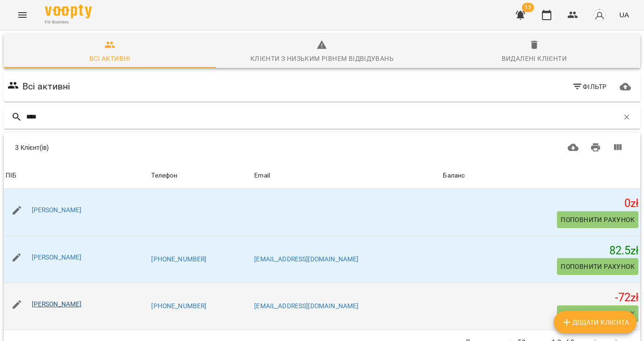  Describe the element at coordinates (589, 86) in the screenshot. I see `button: Фільтр` at that location.